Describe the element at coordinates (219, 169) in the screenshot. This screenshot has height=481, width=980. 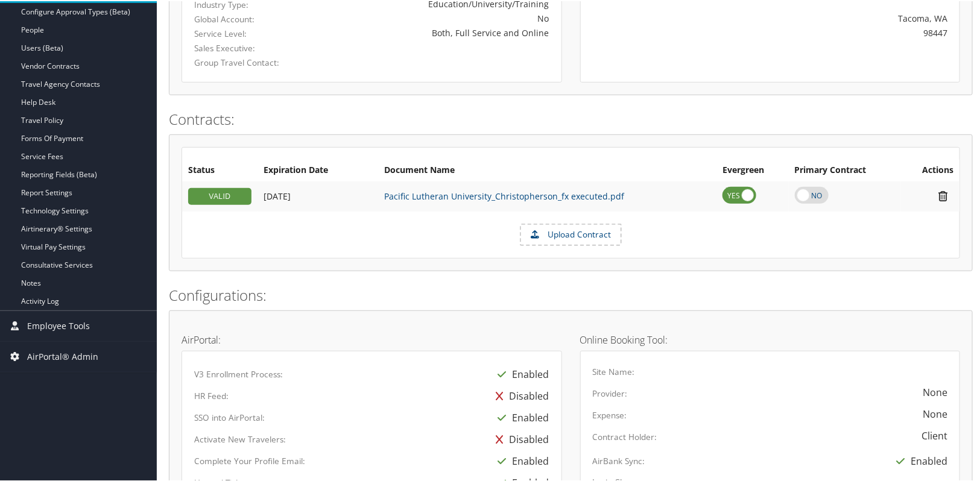
I see `th: Status` at that location.